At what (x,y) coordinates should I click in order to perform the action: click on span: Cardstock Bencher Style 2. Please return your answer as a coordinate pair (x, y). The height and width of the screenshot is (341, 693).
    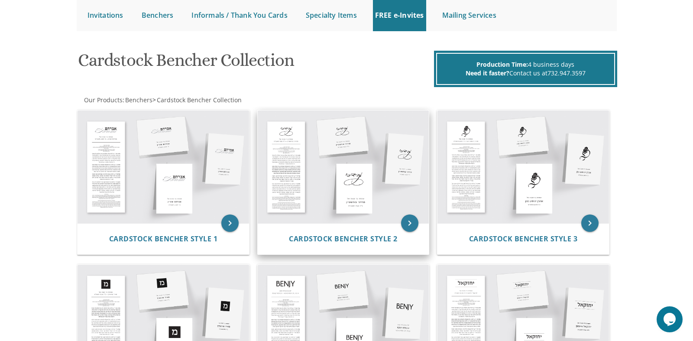
    Looking at the image, I should click on (343, 239).